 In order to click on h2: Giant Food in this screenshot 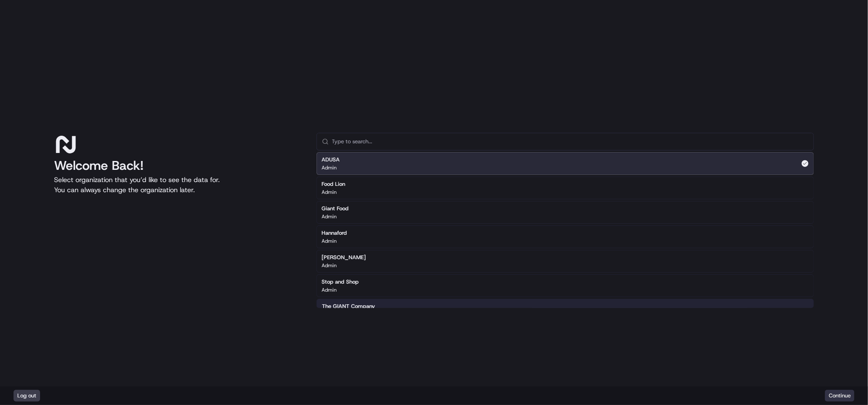, I will do `click(335, 209)`.